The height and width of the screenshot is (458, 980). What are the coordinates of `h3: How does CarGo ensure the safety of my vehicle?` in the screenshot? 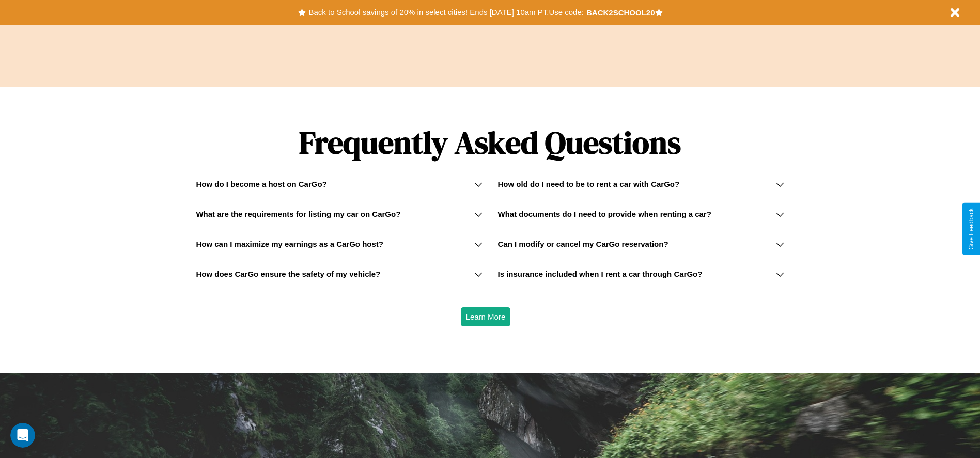 It's located at (288, 273).